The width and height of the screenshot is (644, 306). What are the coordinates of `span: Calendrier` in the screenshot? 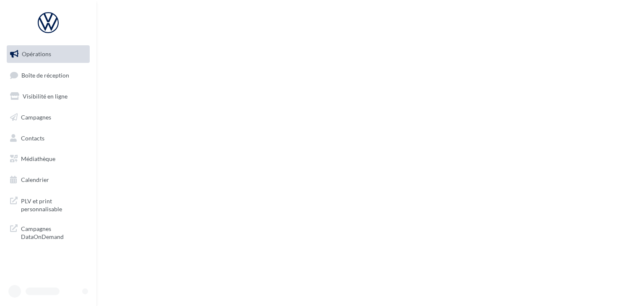 It's located at (34, 180).